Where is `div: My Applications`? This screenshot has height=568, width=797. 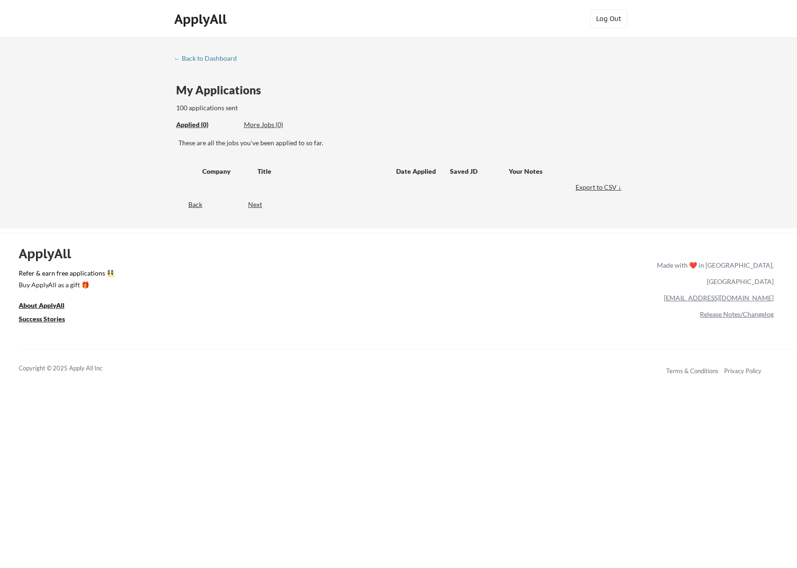
div: My Applications is located at coordinates (222, 90).